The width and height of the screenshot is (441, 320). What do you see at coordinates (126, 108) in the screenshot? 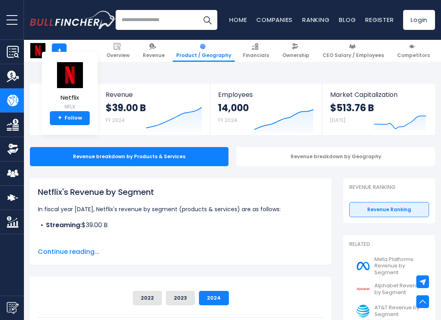
I see `strong: $39.00 B` at bounding box center [126, 108].